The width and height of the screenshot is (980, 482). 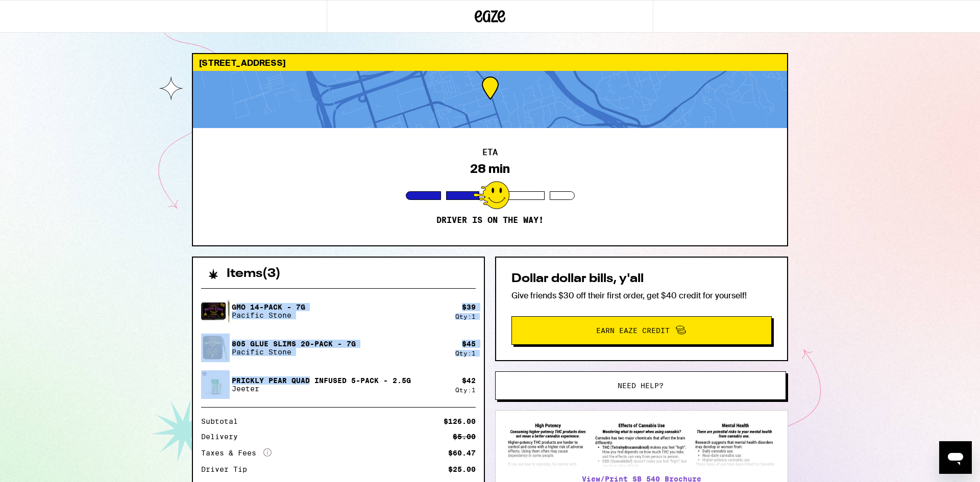 What do you see at coordinates (462, 469) in the screenshot?
I see `div: $25.00` at bounding box center [462, 469].